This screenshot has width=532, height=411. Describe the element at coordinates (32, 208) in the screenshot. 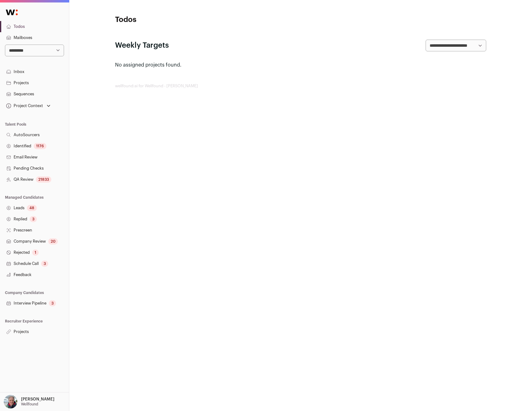

I see `div: 48` at that location.